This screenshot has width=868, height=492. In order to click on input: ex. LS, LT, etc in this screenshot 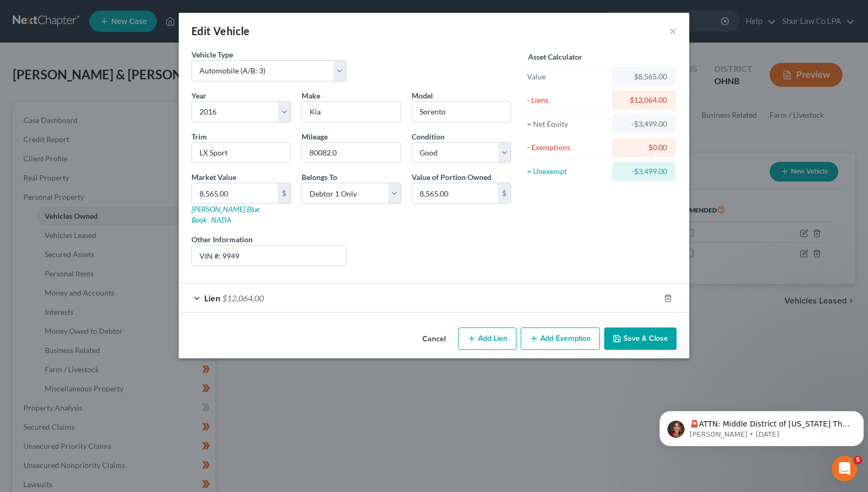, I will do `click(241, 153)`.